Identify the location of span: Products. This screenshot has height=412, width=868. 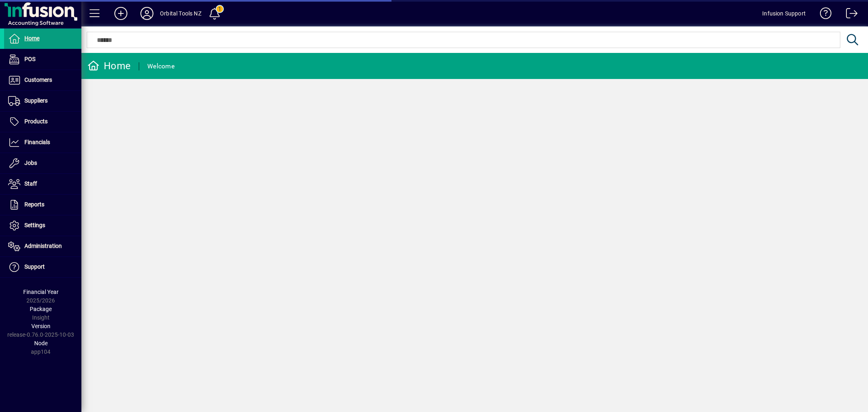
(36, 121).